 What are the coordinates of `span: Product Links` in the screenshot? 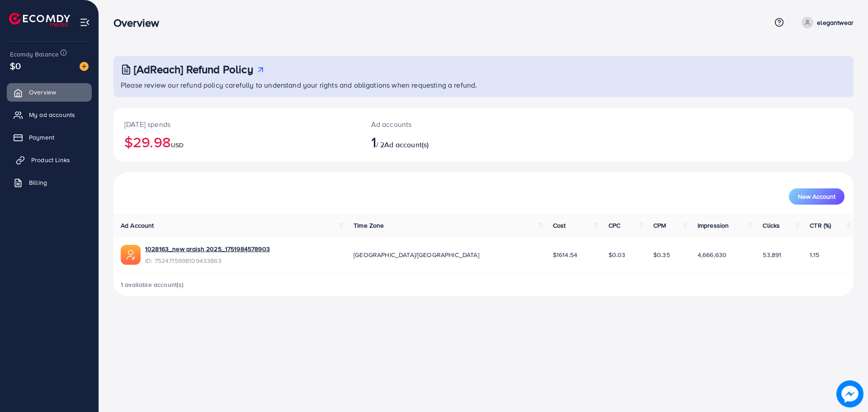 It's located at (51, 160).